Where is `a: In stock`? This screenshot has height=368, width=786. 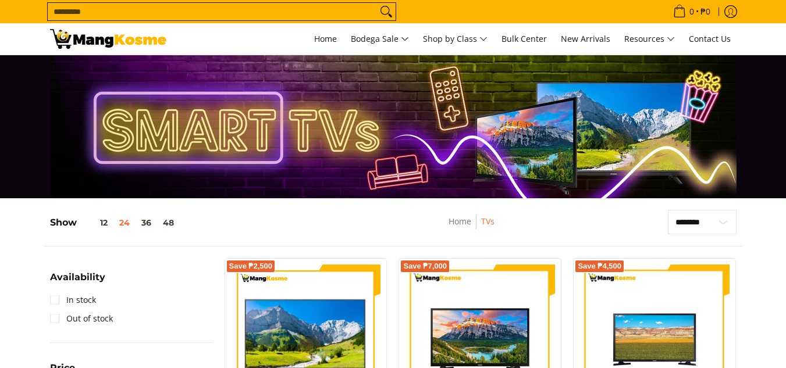 a: In stock is located at coordinates (73, 300).